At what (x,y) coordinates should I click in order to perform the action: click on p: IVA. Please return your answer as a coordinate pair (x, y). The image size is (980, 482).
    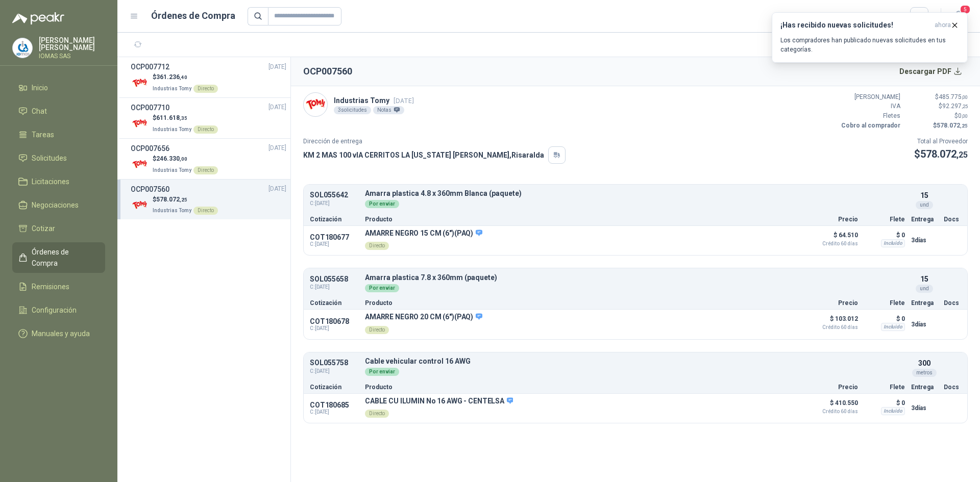
    Looking at the image, I should click on (870, 106).